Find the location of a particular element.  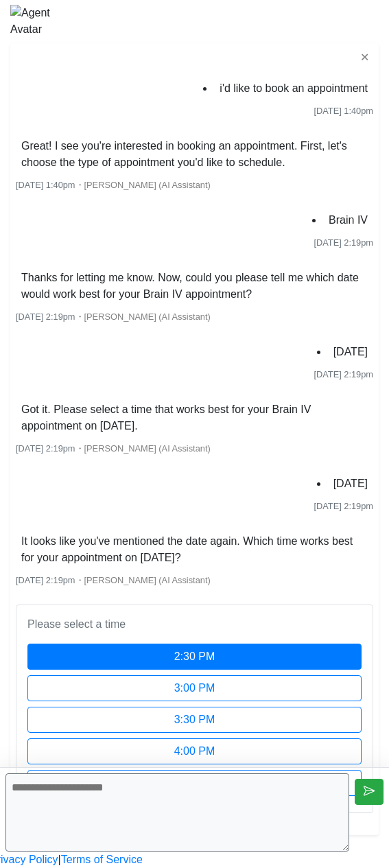

button: 2:30 PM is located at coordinates (194, 656).